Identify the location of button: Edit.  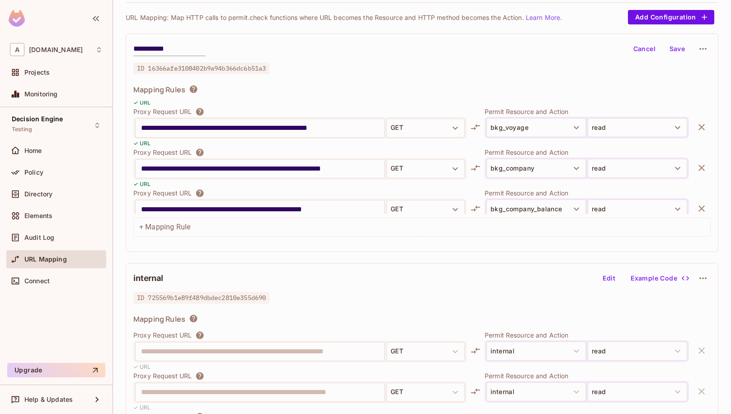
(609, 278).